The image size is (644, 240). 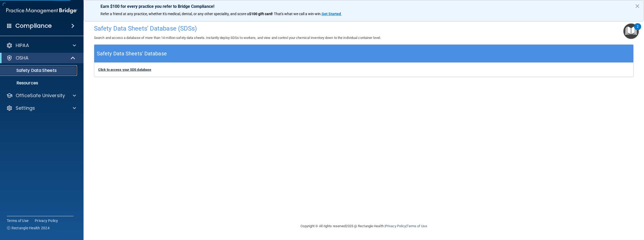 I want to click on p: OSHA, so click(x=22, y=58).